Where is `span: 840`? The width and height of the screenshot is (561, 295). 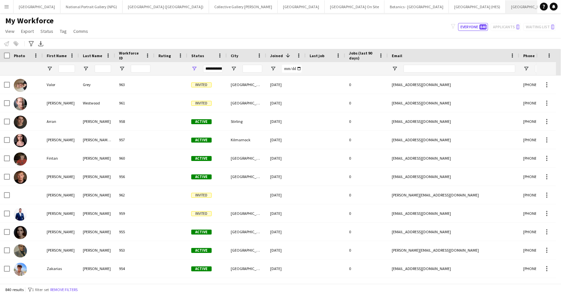
span: 840 is located at coordinates (483, 27).